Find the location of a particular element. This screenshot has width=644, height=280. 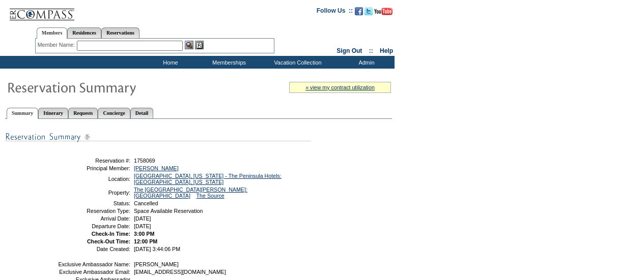

td: Status: is located at coordinates (94, 203).